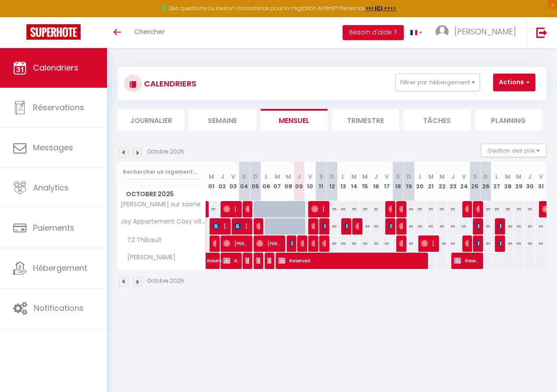 The image size is (557, 392). What do you see at coordinates (514, 151) in the screenshot?
I see `button: Gestion des prix` at bounding box center [514, 151].